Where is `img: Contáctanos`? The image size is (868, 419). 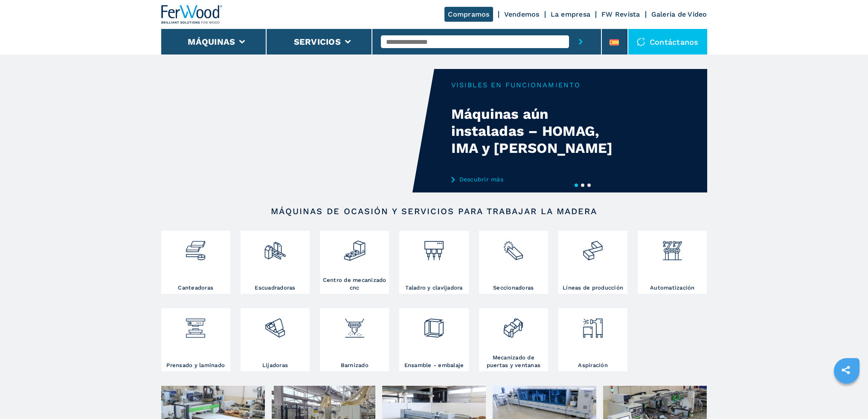
img: Contáctanos is located at coordinates (641, 41).